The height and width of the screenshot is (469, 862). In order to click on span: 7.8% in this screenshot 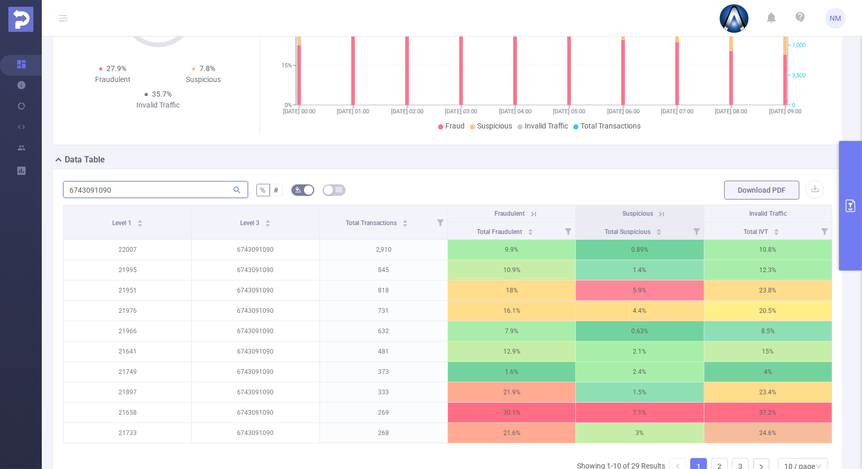, I will do `click(207, 68)`.